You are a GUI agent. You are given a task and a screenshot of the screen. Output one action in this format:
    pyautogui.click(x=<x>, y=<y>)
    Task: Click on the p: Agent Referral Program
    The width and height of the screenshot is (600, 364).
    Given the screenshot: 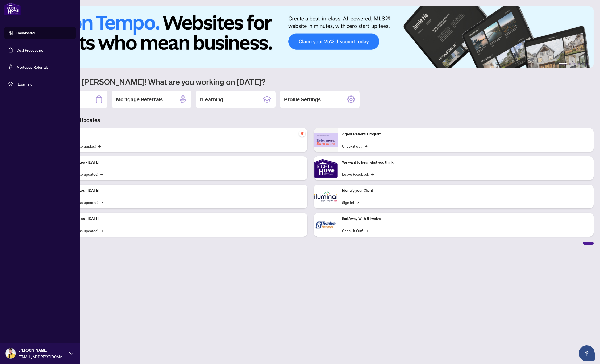 What is the action you would take?
    pyautogui.click(x=466, y=135)
    